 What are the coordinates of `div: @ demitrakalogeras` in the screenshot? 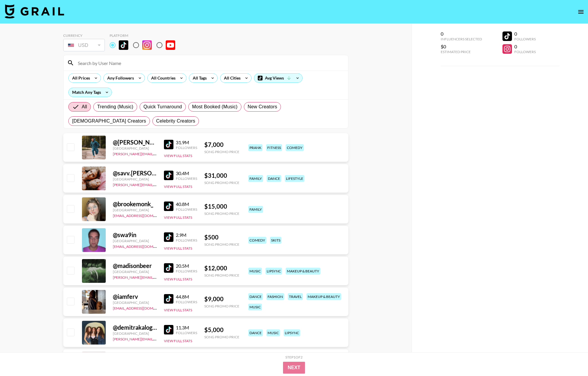 It's located at (135, 327).